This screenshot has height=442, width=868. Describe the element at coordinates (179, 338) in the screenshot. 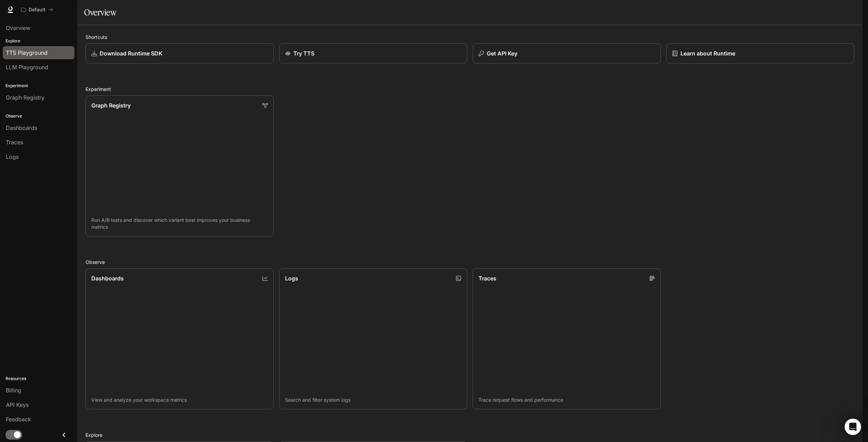

I see `a: DashboardsView and analyze your workspace metrics` at that location.